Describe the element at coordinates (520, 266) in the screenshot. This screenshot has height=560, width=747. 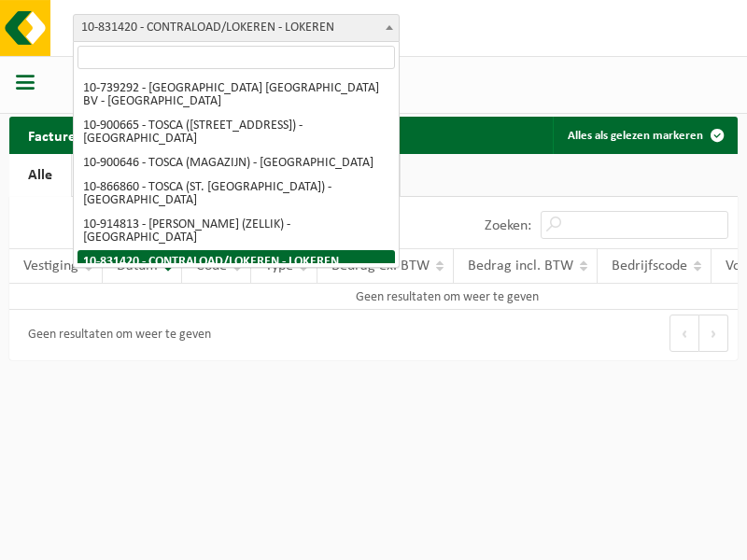
I see `span: Bedrag incl. BTW` at that location.